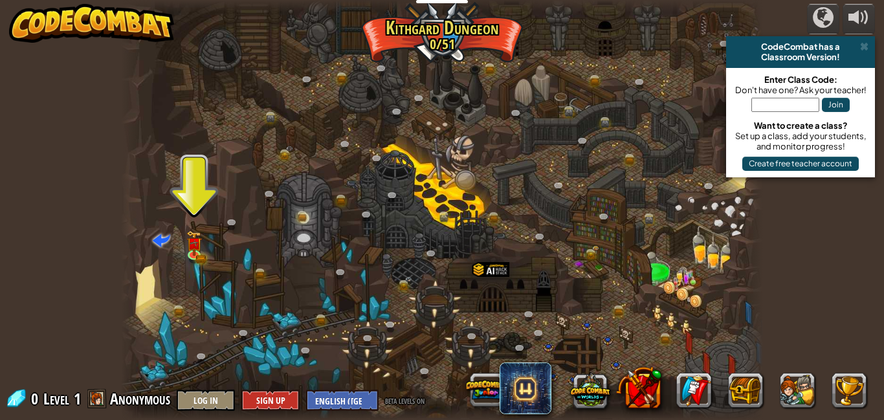 The image size is (884, 420). Describe the element at coordinates (801, 47) in the screenshot. I see `div: CodeCombat has a` at that location.